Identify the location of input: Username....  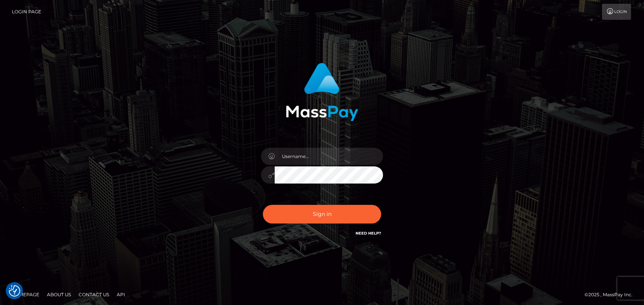
(329, 156).